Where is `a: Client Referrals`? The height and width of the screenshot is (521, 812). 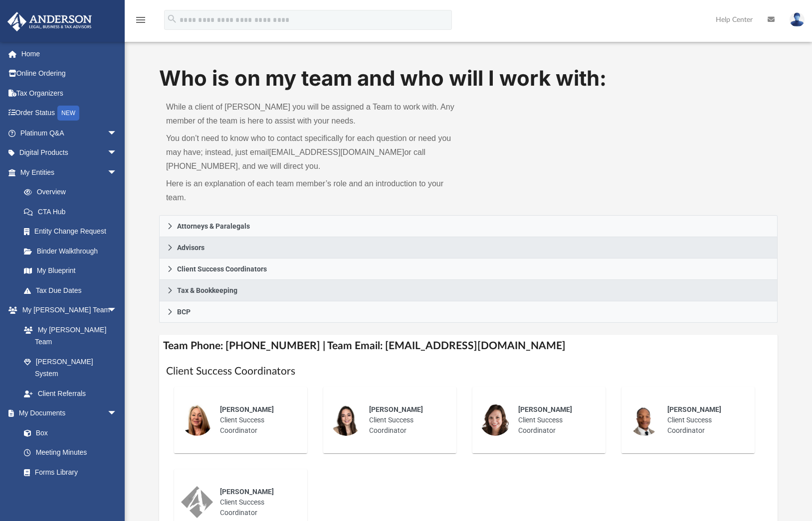
a: Client Referrals is located at coordinates (71, 394).